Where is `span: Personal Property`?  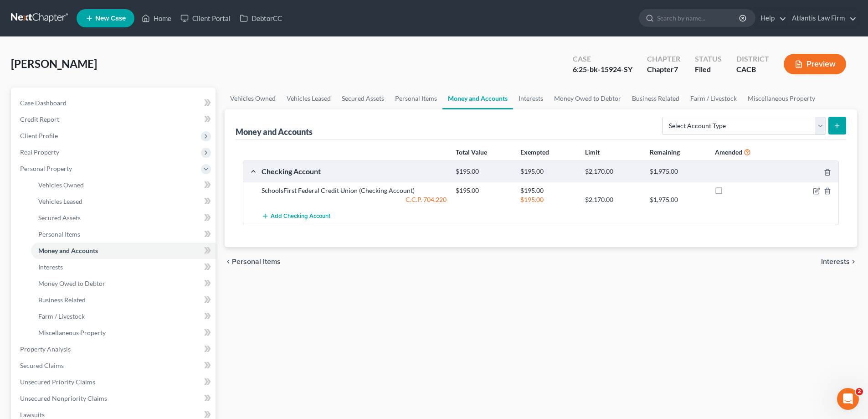 span: Personal Property is located at coordinates (46, 168).